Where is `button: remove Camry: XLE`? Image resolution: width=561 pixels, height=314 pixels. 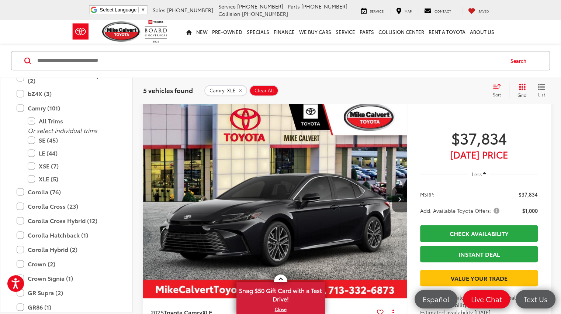
button: remove Camry: XLE is located at coordinates (226, 90).